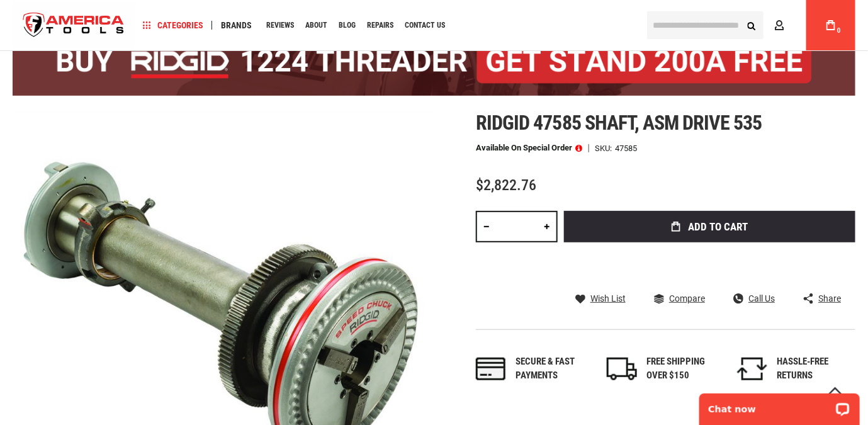 The width and height of the screenshot is (868, 425). Describe the element at coordinates (679, 299) in the screenshot. I see `a: Compare` at that location.